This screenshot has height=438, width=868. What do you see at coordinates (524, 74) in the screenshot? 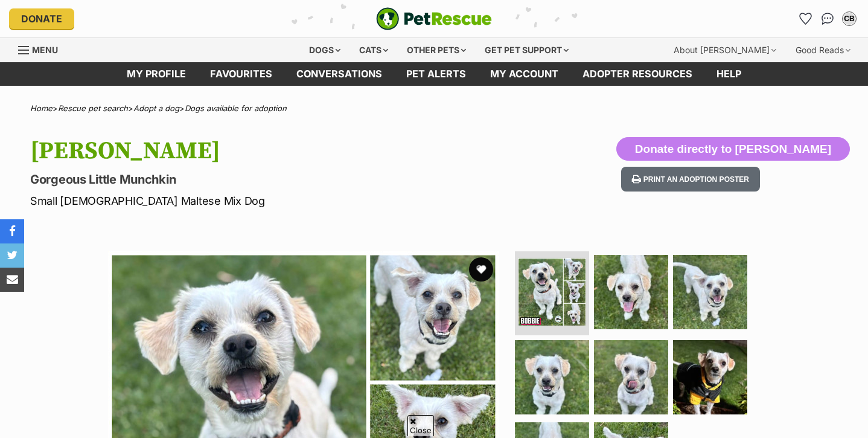
I see `a: My account` at bounding box center [524, 74].